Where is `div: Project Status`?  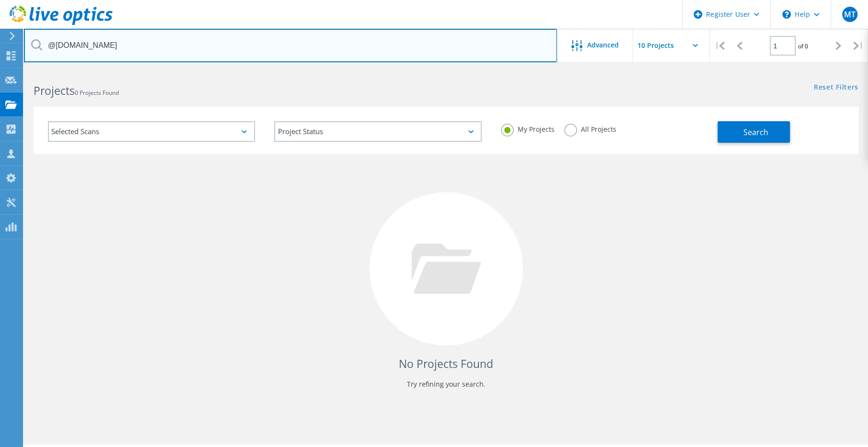
div: Project Status is located at coordinates (377, 131).